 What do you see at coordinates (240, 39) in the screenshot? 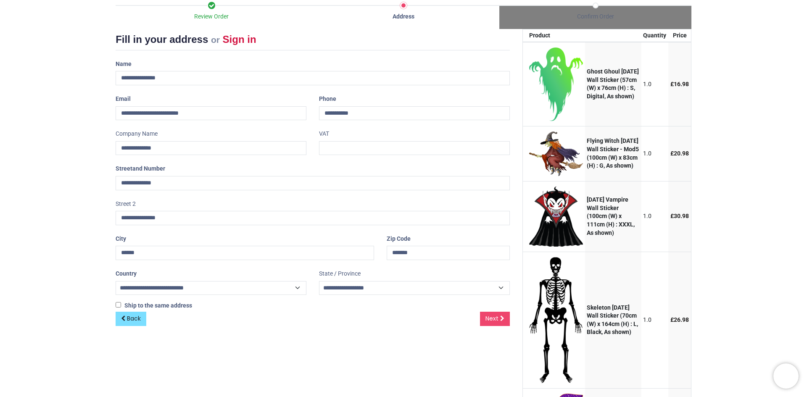
I see `a: Sign in` at bounding box center [240, 39].